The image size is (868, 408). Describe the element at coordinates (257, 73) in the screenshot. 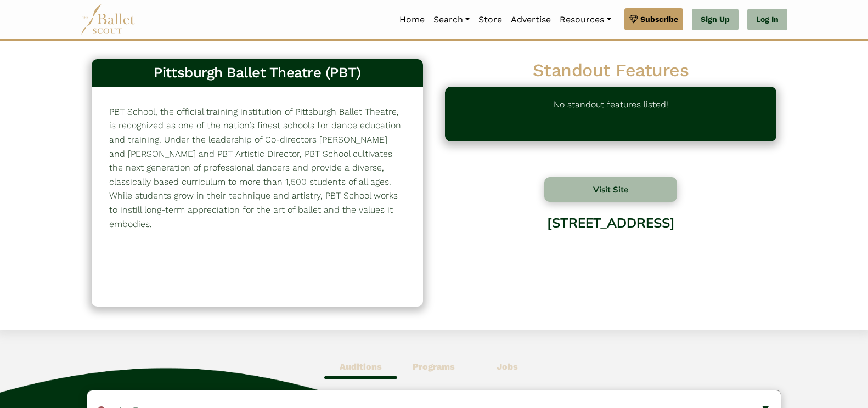

I see `h3: Pittsburgh Ballet Theatre (PBT)` at that location.